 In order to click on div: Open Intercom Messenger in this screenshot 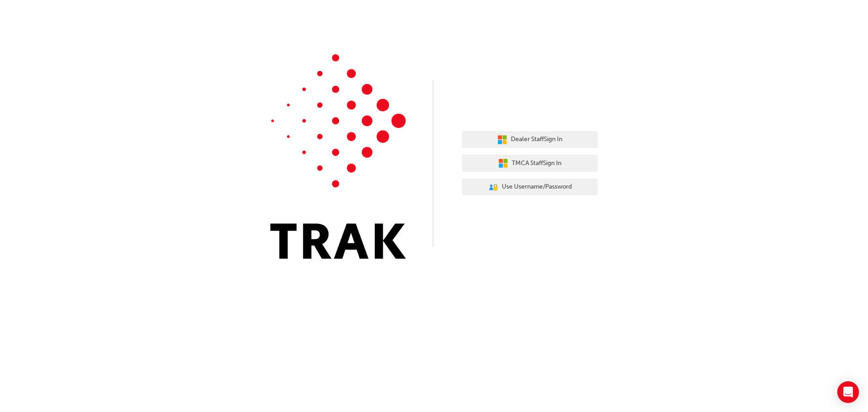, I will do `click(848, 392)`.